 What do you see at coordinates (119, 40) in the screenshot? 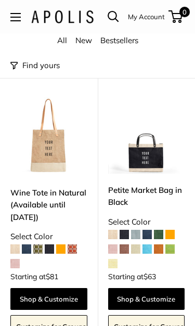
I see `a: Bestsellers` at bounding box center [119, 40].